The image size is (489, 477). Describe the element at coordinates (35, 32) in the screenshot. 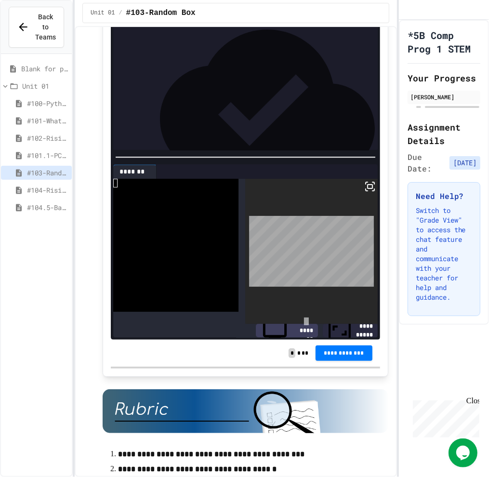

I see `div: Chat with us now!Close` at that location.